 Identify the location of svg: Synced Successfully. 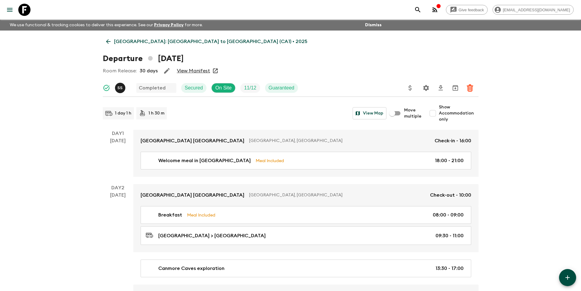
(106, 88).